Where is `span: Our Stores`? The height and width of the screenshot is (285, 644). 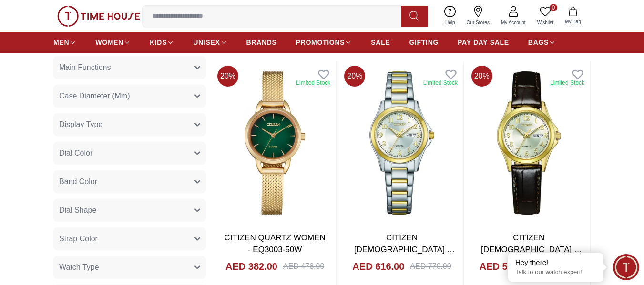
span: Our Stores is located at coordinates (478, 22).